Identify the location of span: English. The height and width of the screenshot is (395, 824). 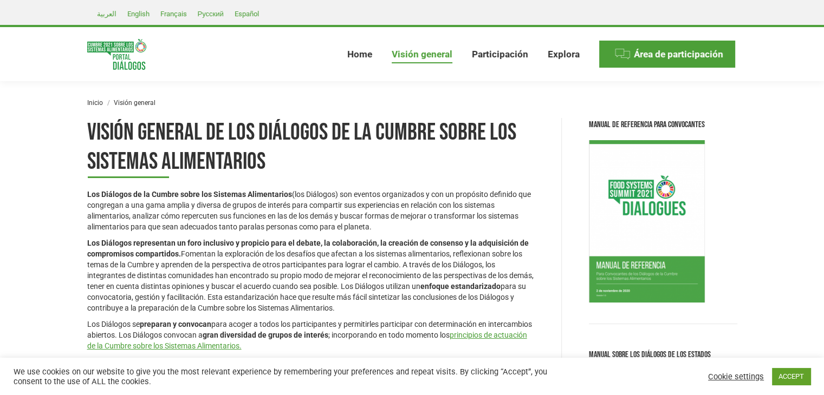
(138, 14).